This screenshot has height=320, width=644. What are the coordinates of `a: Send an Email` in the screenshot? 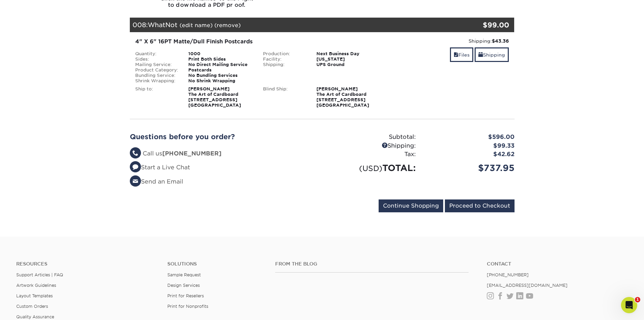 It's located at (157, 181).